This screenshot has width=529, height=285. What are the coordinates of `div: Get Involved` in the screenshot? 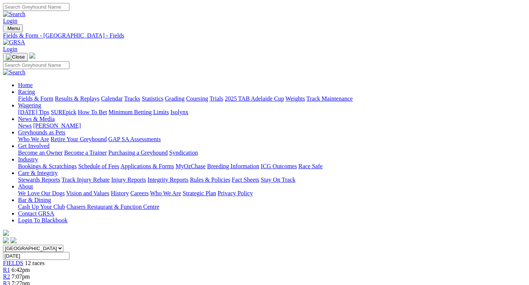 It's located at (272, 153).